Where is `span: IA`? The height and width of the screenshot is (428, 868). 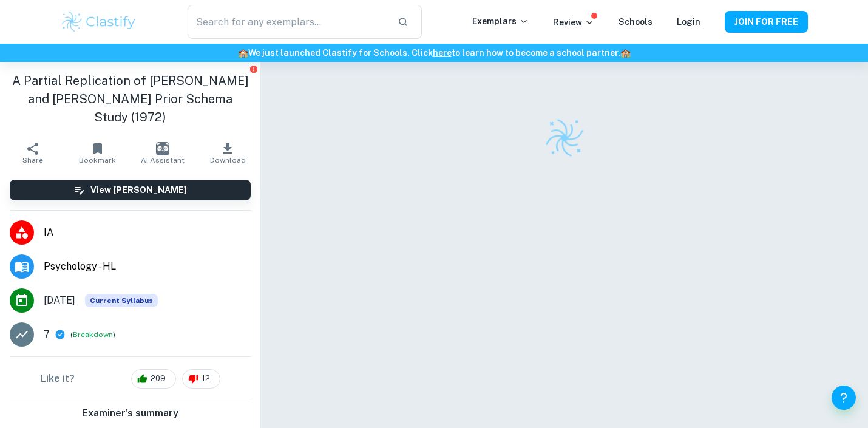 span: IA is located at coordinates (147, 233).